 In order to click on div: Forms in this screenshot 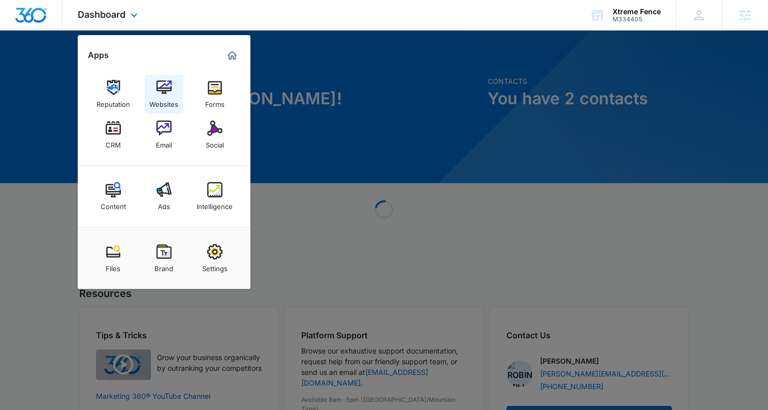, I will do `click(215, 102)`.